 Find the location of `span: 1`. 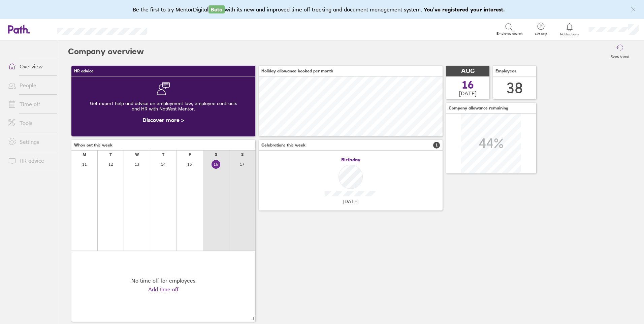

span: 1 is located at coordinates (437, 145).